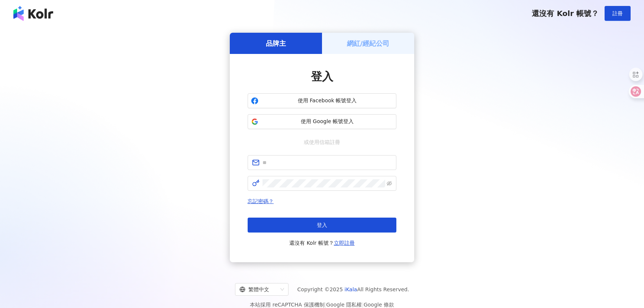 This screenshot has height=308, width=644. What do you see at coordinates (618, 13) in the screenshot?
I see `button: 註冊` at bounding box center [618, 13].